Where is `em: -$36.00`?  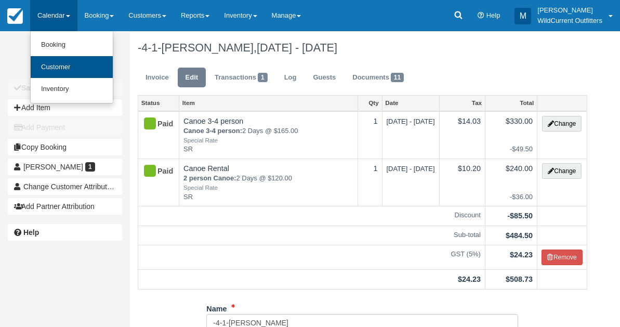
em: -$36.00 is located at coordinates (511, 197).